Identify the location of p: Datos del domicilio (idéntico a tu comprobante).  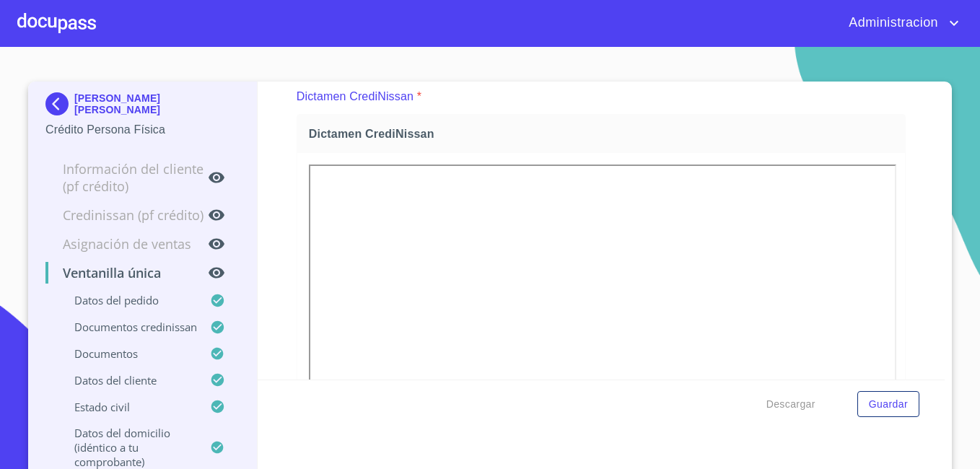
(128, 447).